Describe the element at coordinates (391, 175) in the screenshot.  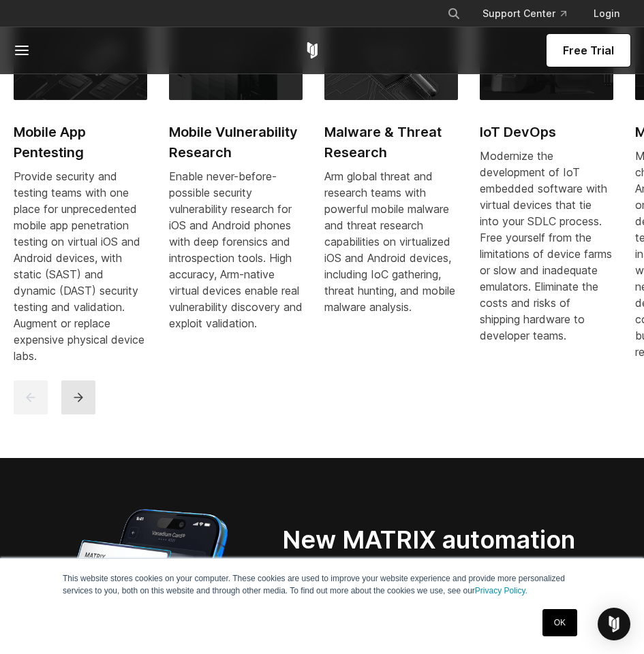
I see `a: Malware & Threat Research Malware & Threat Research Arm global threat and research teams with pow...` at that location.